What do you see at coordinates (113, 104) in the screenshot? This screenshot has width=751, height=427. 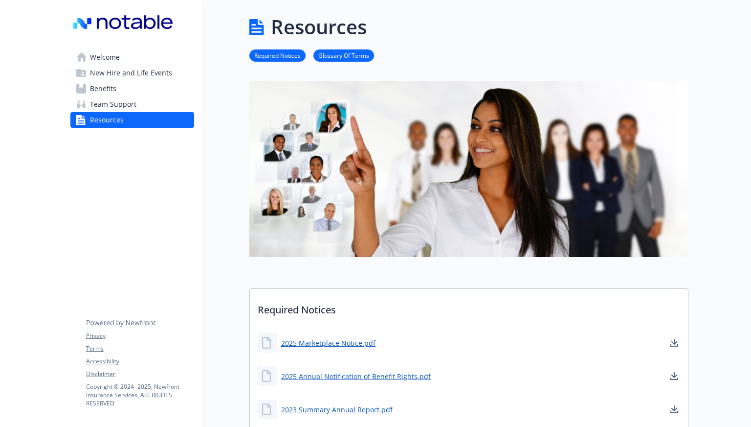 I see `span: Team Support` at bounding box center [113, 104].